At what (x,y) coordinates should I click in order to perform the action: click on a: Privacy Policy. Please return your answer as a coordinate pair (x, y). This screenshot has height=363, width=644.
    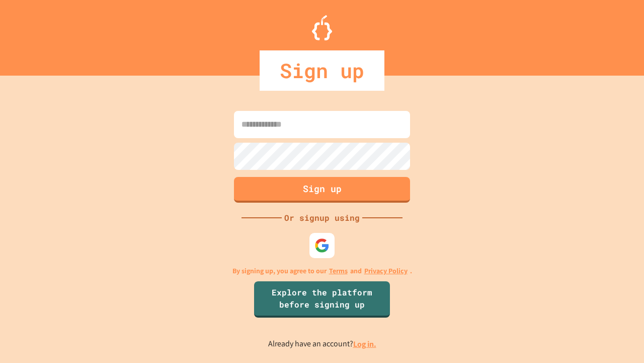
    Looking at the image, I should click on (386, 270).